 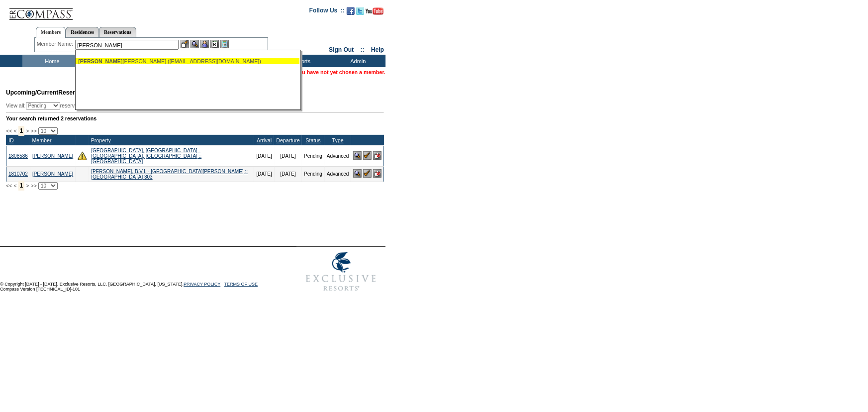 I want to click on div: View all: reservations owned by:, so click(x=129, y=106).